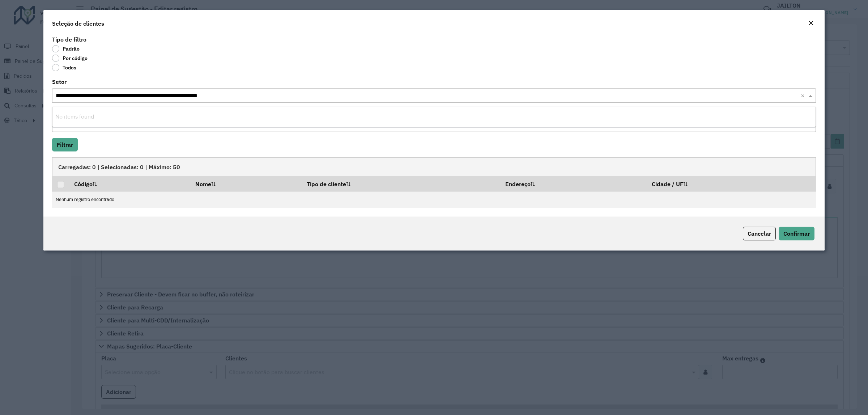 This screenshot has height=415, width=868. I want to click on th: Código, so click(129, 184).